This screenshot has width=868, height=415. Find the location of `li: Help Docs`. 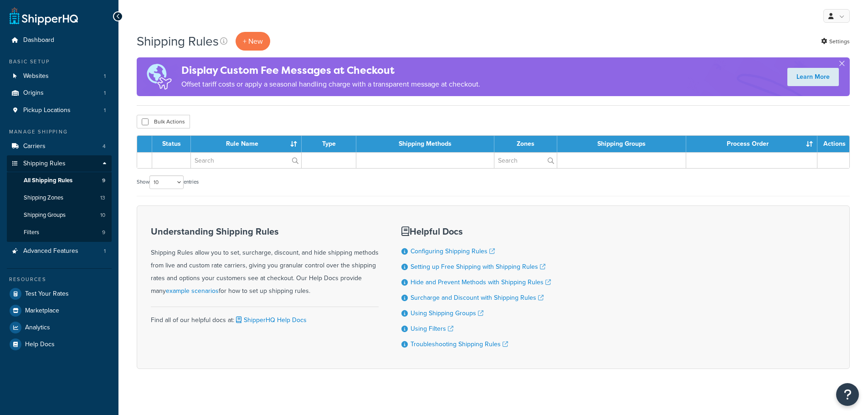

li: Help Docs is located at coordinates (59, 345).